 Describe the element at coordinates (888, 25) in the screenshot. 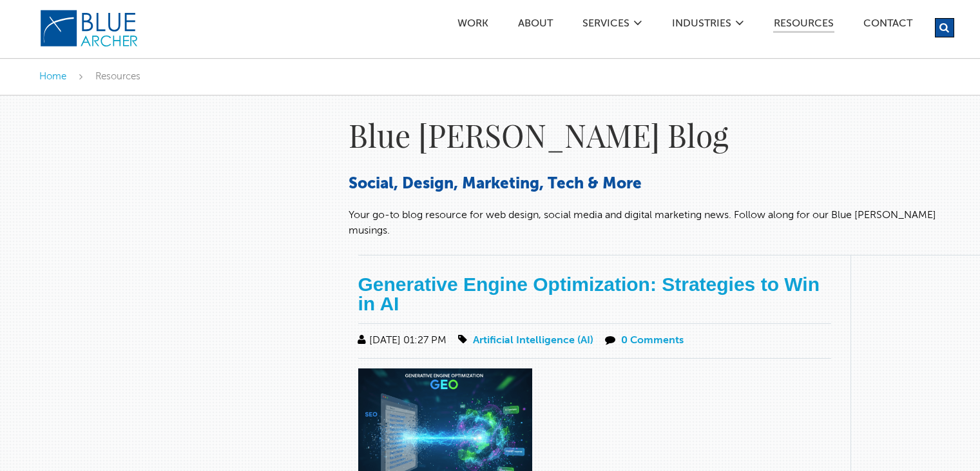

I see `a: Contact` at that location.